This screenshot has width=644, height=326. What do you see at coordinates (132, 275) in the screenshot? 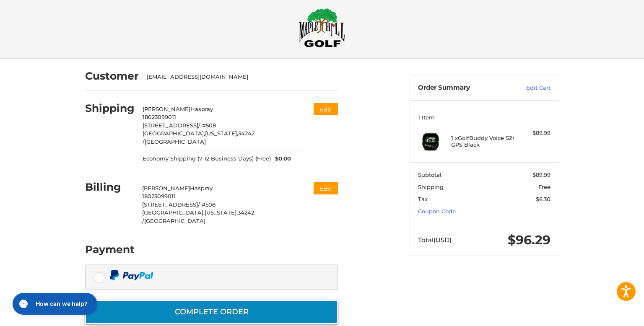
I see `img: PayPal icon` at bounding box center [132, 275].